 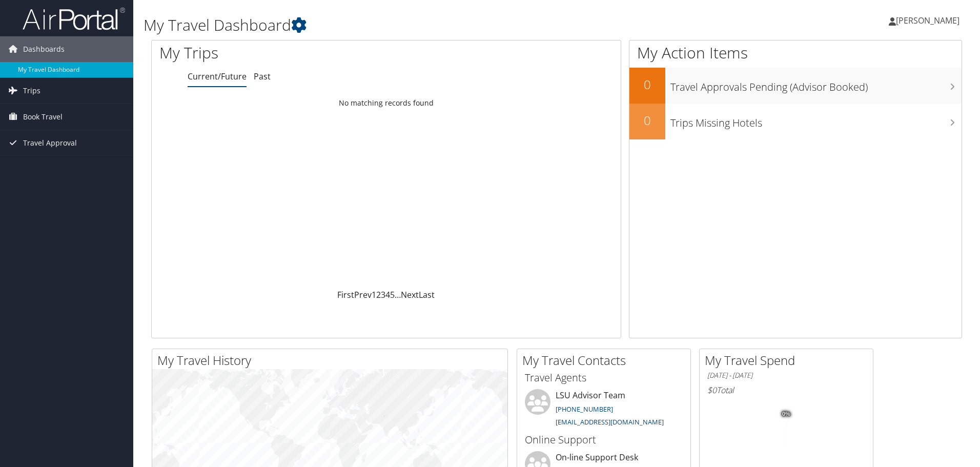 What do you see at coordinates (604, 378) in the screenshot?
I see `h3: Travel Agents` at bounding box center [604, 378].